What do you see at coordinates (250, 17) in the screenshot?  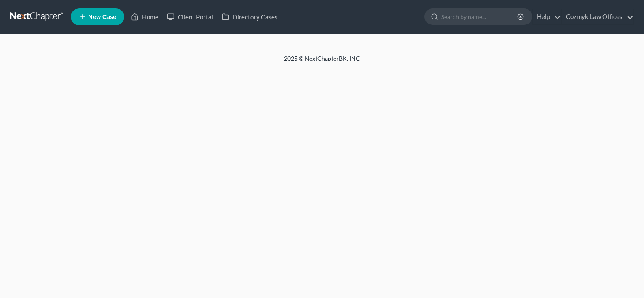 I see `a: Directory Cases` at bounding box center [250, 17].